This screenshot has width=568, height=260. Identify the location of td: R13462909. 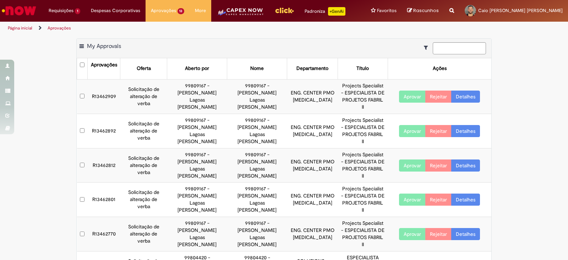
(104, 96).